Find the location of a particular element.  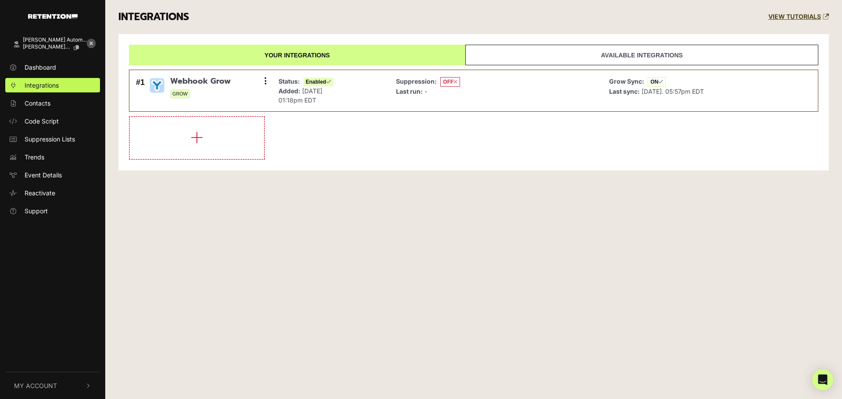

a: Reactivate is located at coordinates (53, 193).